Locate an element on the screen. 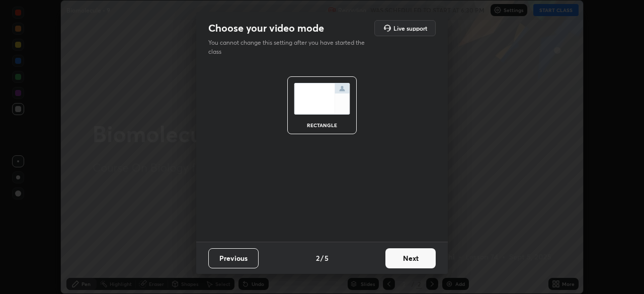 This screenshot has height=294, width=644. button: Previous is located at coordinates (234, 259).